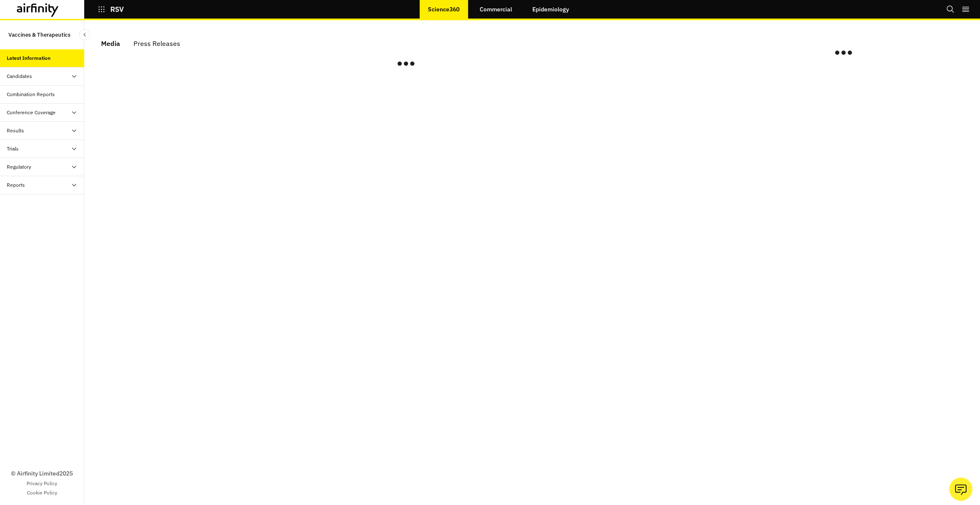  I want to click on div: Combination Reports, so click(30, 94).